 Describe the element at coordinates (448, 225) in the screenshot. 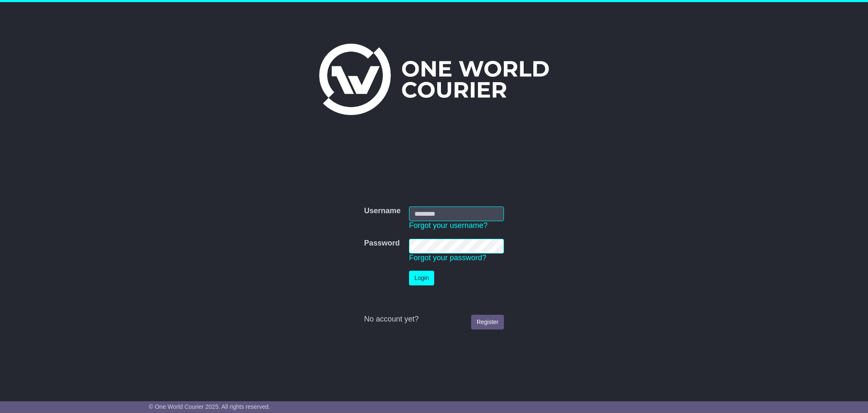

I see `a: Forgot your username?` at that location.